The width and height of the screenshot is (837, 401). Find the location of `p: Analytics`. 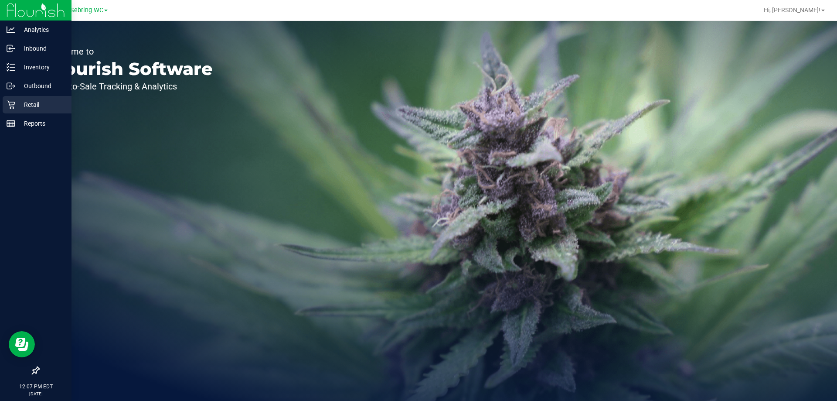

p: Analytics is located at coordinates (41, 30).